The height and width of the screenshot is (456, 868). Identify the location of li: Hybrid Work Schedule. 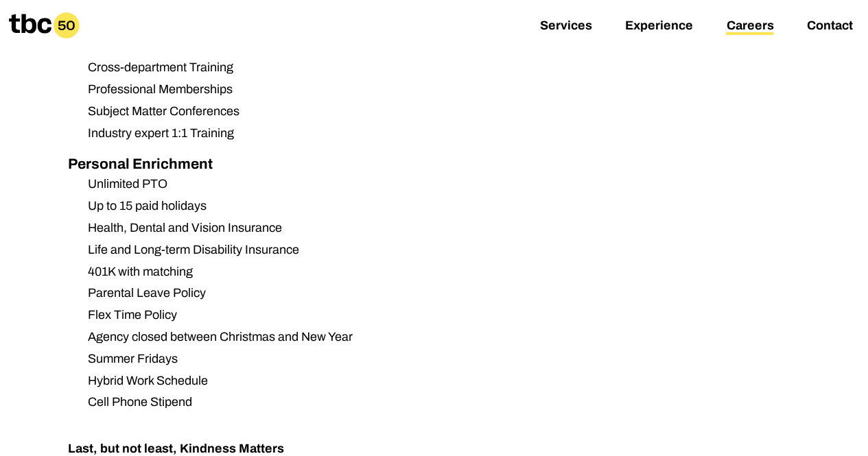
(335, 381).